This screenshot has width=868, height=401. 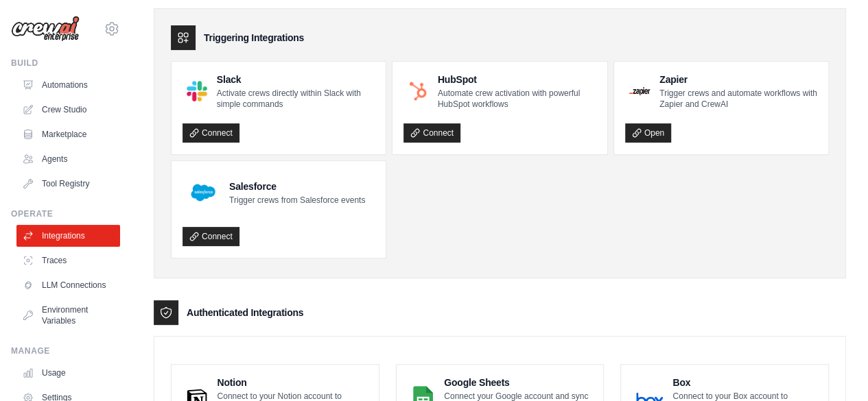 I want to click on a: Automations, so click(x=68, y=85).